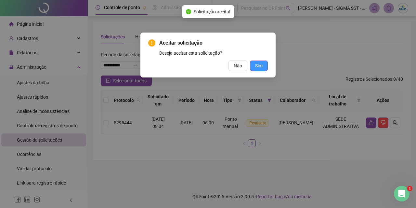  Describe the element at coordinates (238, 66) in the screenshot. I see `span: Não` at that location.